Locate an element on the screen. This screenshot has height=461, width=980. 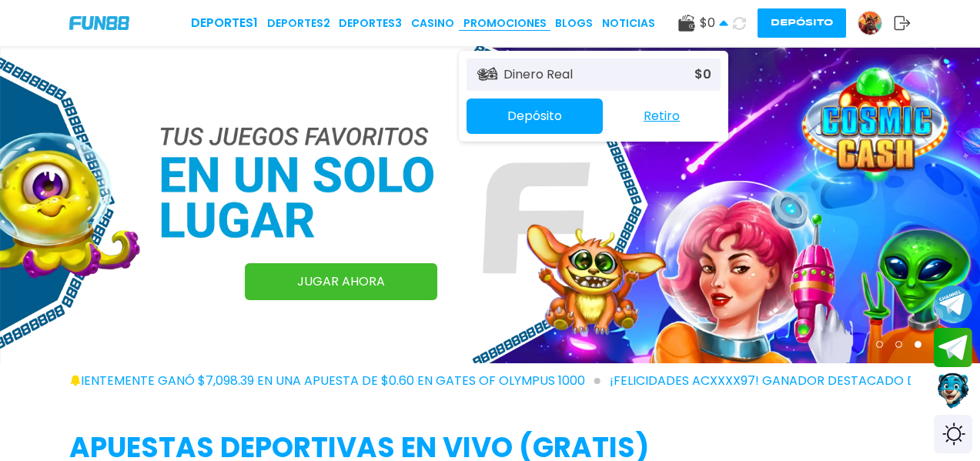
a: Avatar is located at coordinates (875, 23).